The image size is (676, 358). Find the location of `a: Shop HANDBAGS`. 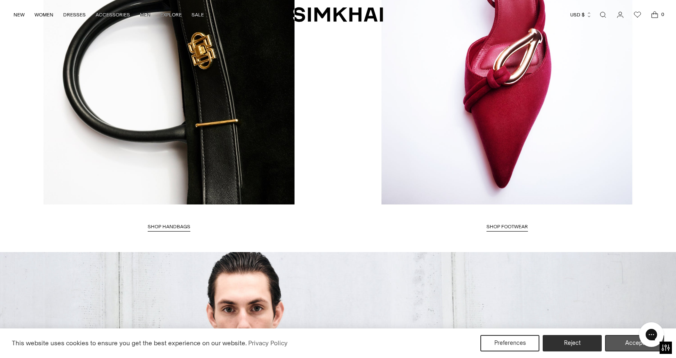

a: Shop HANDBAGS is located at coordinates (169, 228).